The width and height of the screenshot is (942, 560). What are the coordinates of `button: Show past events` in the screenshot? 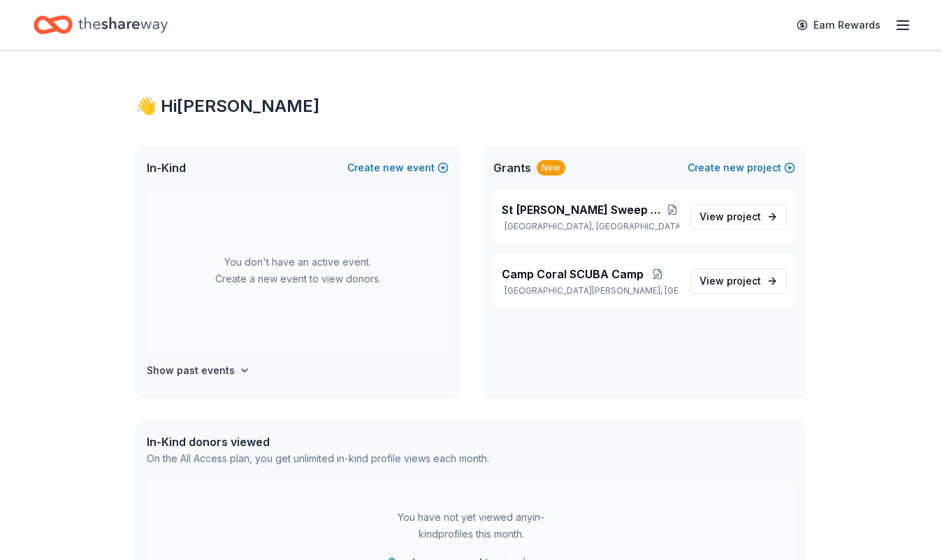 It's located at (199, 371).